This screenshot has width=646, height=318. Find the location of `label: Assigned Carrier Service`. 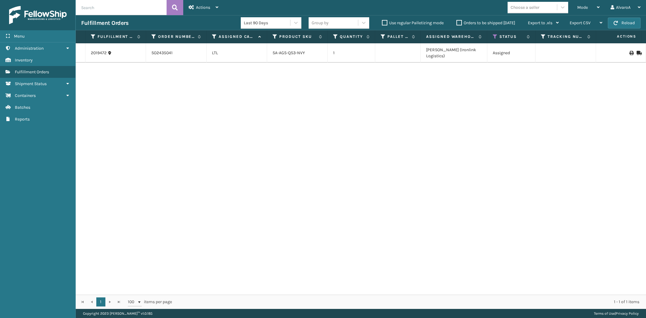

label: Assigned Carrier Service is located at coordinates (237, 37).